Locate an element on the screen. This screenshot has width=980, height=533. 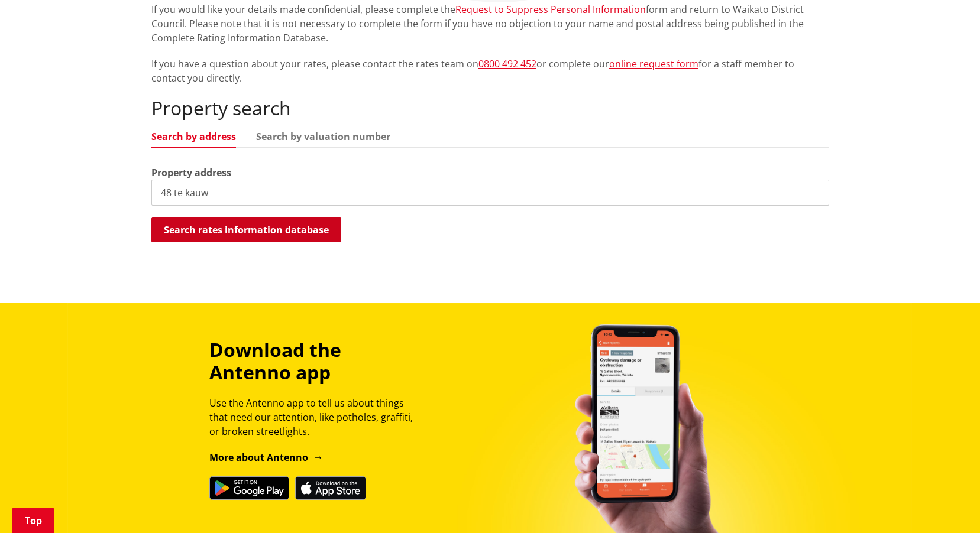
input: e.g. Duke Street NGARUAWAHIA is located at coordinates (490, 193).